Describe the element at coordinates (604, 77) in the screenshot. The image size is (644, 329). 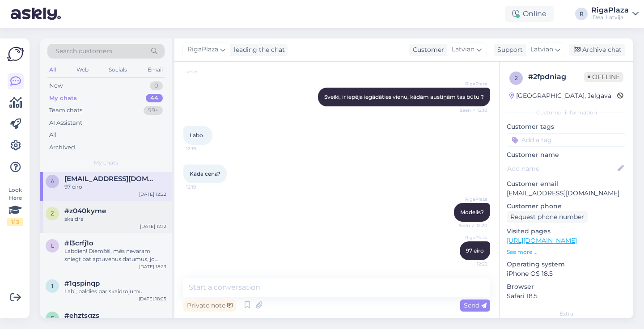
I see `span: Offline` at that location.